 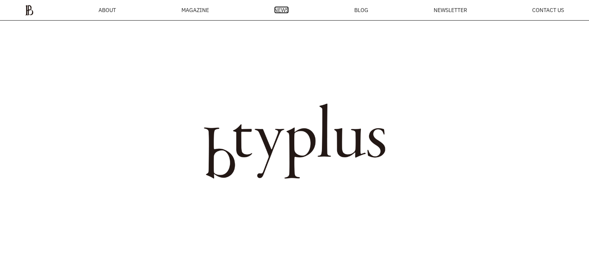 I want to click on a: CONTACT US, so click(x=548, y=10).